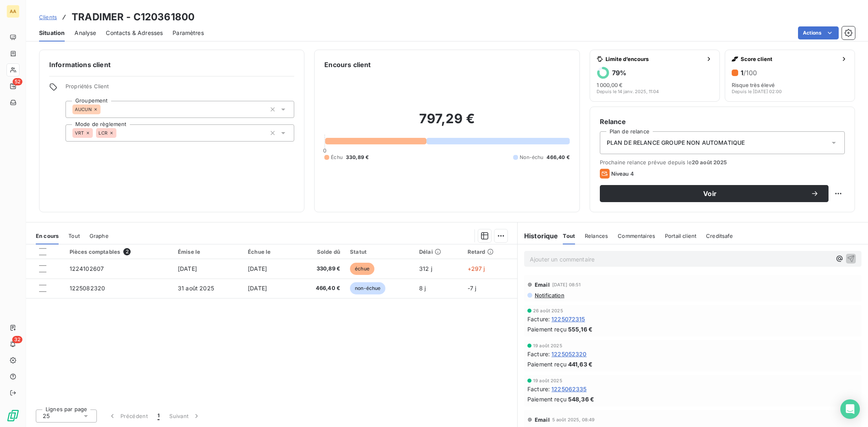 The width and height of the screenshot is (868, 427). What do you see at coordinates (158, 416) in the screenshot?
I see `button: 1` at bounding box center [158, 416].